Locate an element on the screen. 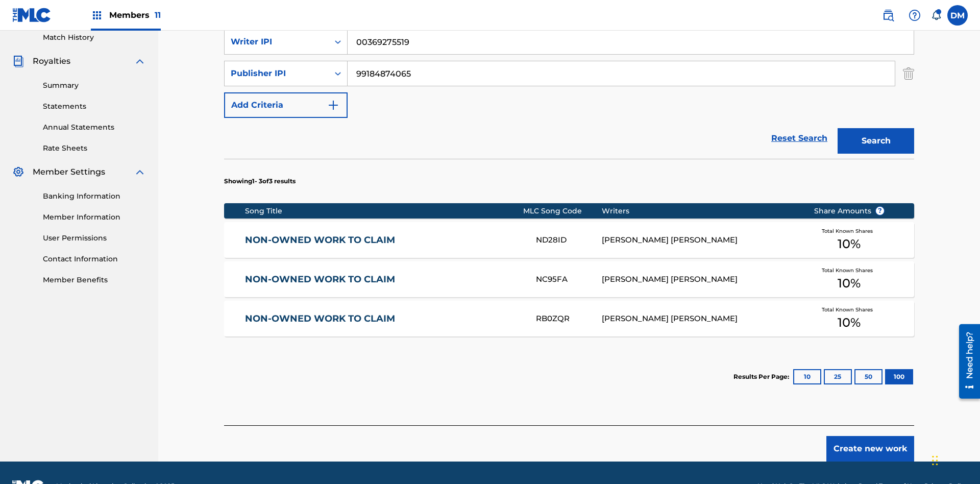 The height and width of the screenshot is (484, 980). span: Royalties is located at coordinates (51, 61).